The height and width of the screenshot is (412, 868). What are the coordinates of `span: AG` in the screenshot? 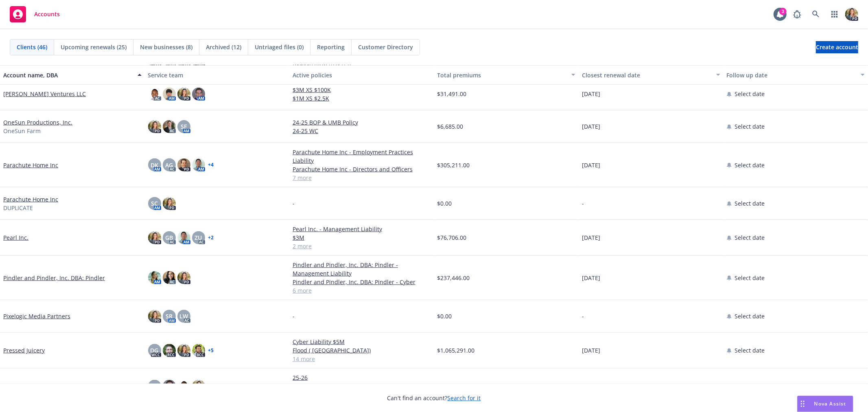 It's located at (169, 165).